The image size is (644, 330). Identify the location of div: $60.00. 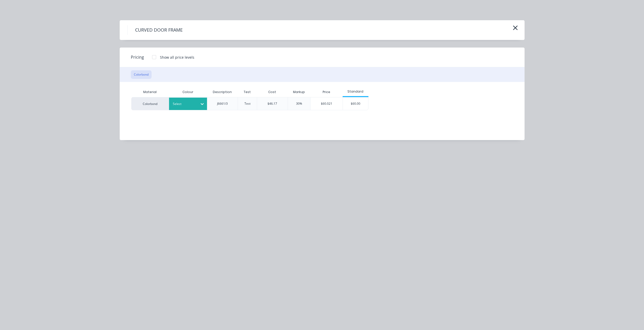
(356, 104).